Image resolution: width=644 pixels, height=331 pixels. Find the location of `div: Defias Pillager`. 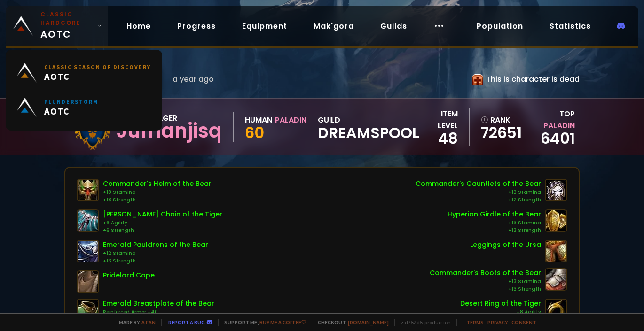

div: Defias Pillager is located at coordinates (169, 118).